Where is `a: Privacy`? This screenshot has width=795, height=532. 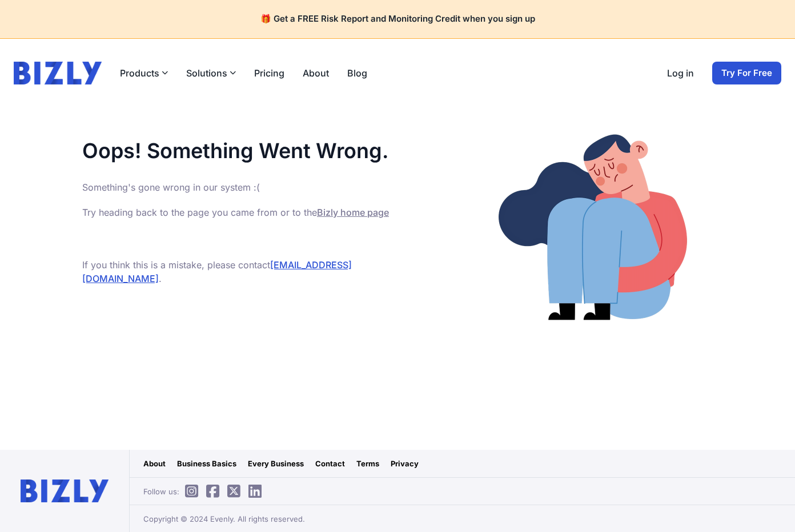
a: Privacy is located at coordinates (404, 463).